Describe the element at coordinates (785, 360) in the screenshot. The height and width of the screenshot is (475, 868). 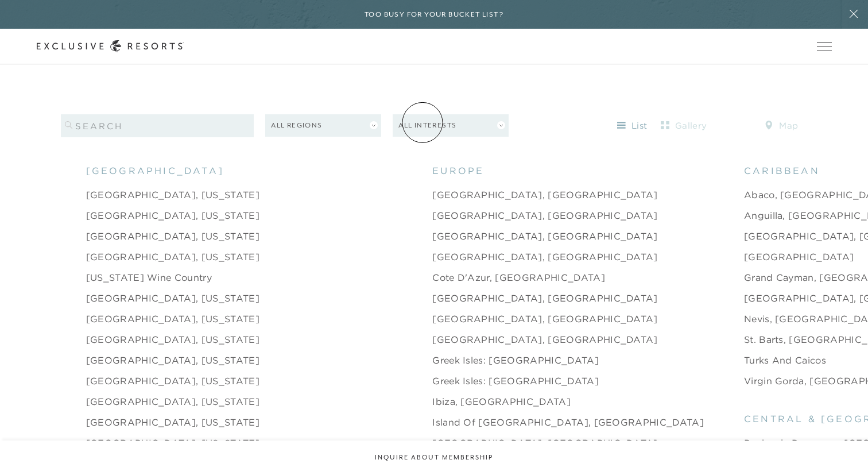
I see `a: Turks and Caicos` at that location.